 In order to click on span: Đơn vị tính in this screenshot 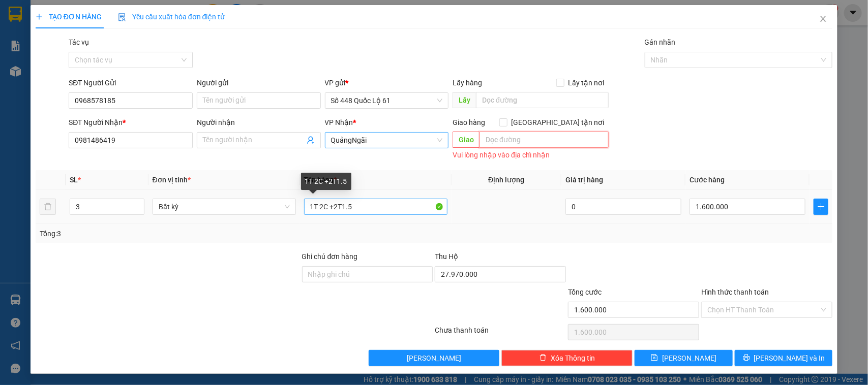, I will do `click(172, 180)`.